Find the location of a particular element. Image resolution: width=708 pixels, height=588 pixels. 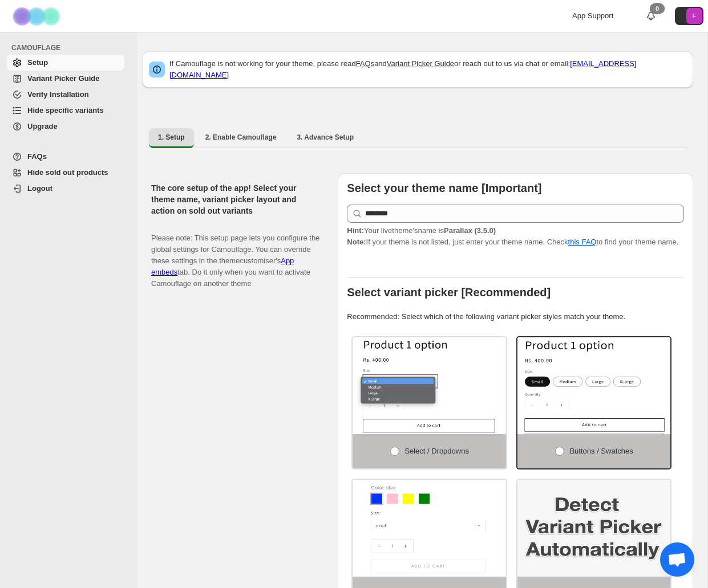

b: Select your theme name [Important] is located at coordinates (444, 188).